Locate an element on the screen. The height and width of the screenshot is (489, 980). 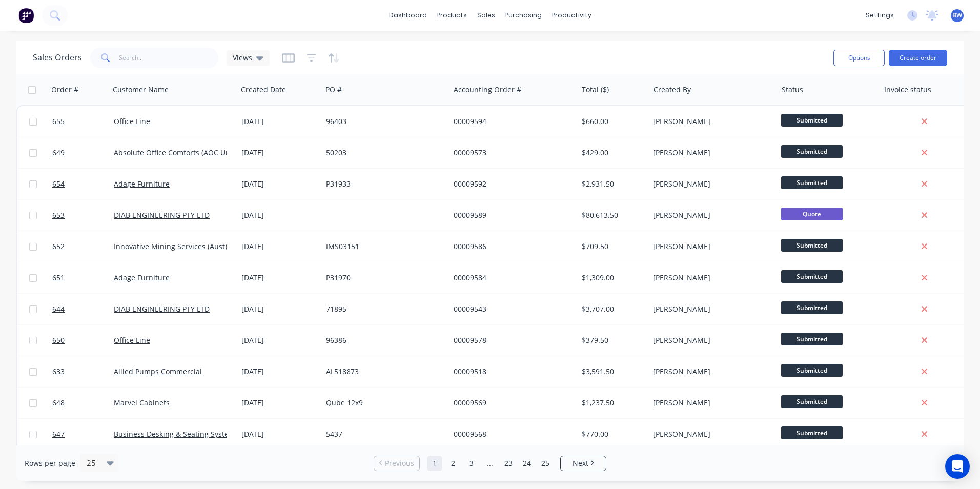
input: Search... is located at coordinates (169, 58).